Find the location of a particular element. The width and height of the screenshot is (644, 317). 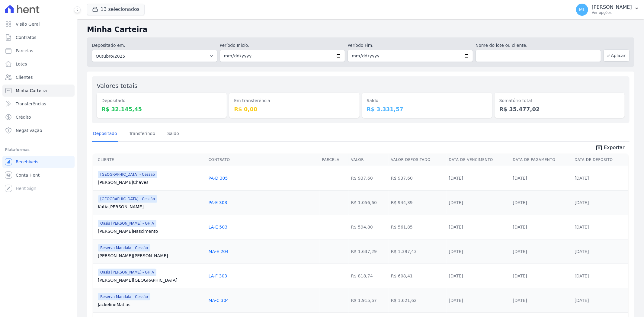

td: R$ 1.056,60 is located at coordinates (369, 202).